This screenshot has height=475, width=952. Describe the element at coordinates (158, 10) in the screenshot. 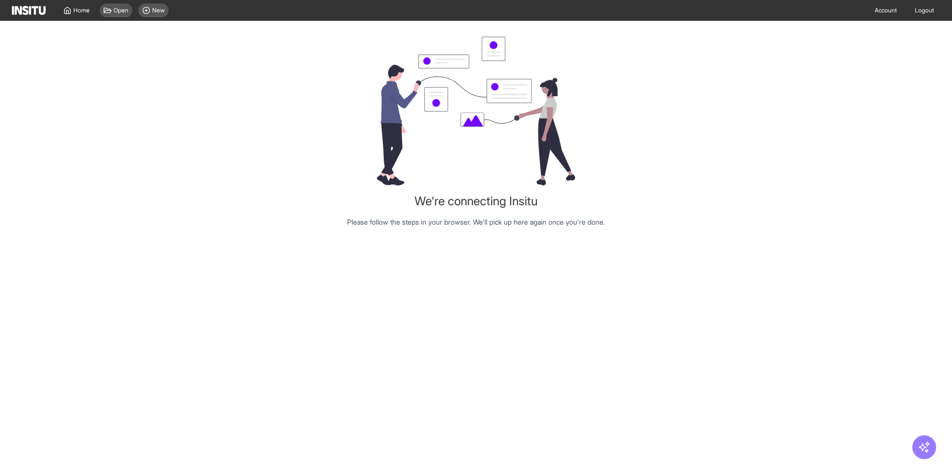

I see `span: New` at that location.